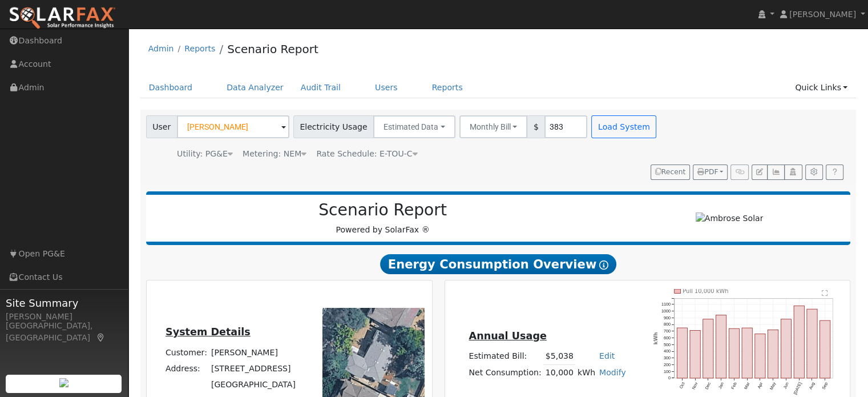  Describe the element at coordinates (321, 87) in the screenshot. I see `a: Audit Trail` at that location.